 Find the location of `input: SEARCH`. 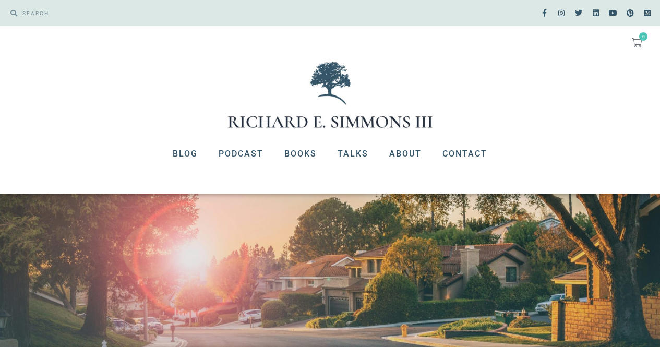

input: SEARCH is located at coordinates (171, 13).